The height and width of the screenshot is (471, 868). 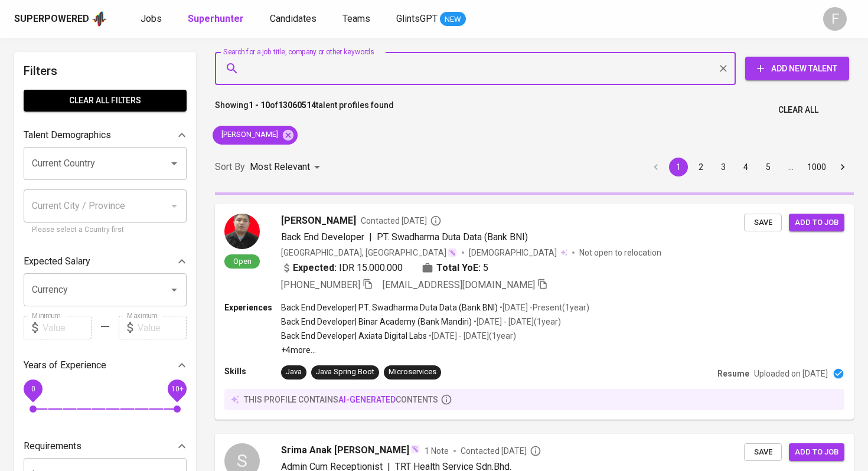 I want to click on span: 1 Note, so click(x=436, y=451).